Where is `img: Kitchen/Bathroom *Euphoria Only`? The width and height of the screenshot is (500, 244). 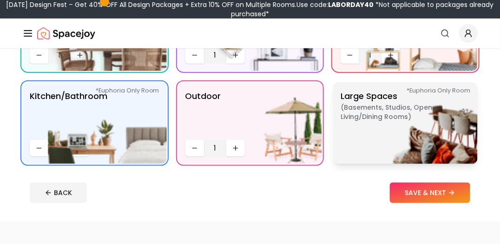
img: Kitchen/Bathroom *Euphoria Only is located at coordinates (107, 123).